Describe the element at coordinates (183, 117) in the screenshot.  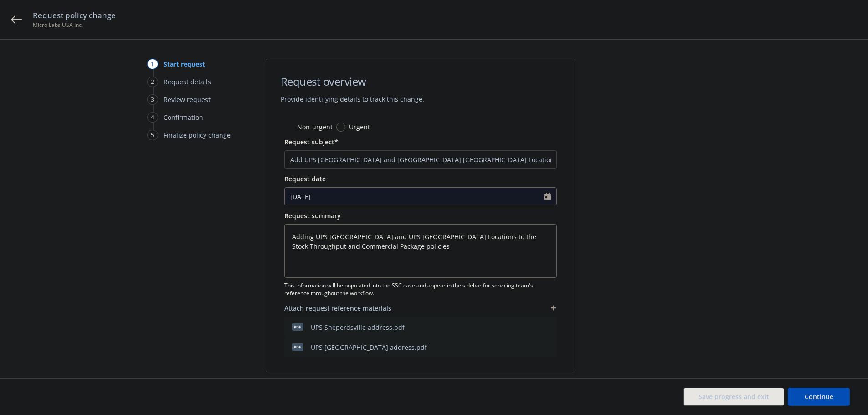
I see `div: Confirmation` at that location.